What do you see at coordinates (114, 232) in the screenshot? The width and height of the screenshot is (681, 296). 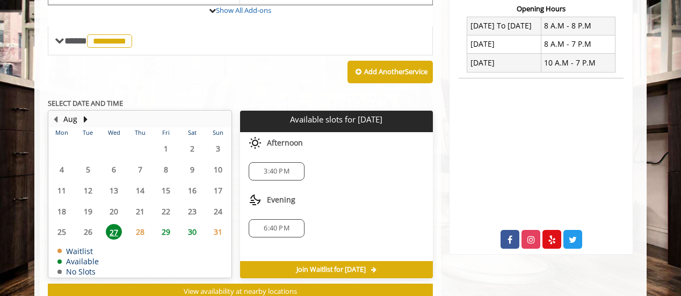 I see `td: Select day27` at bounding box center [114, 232].